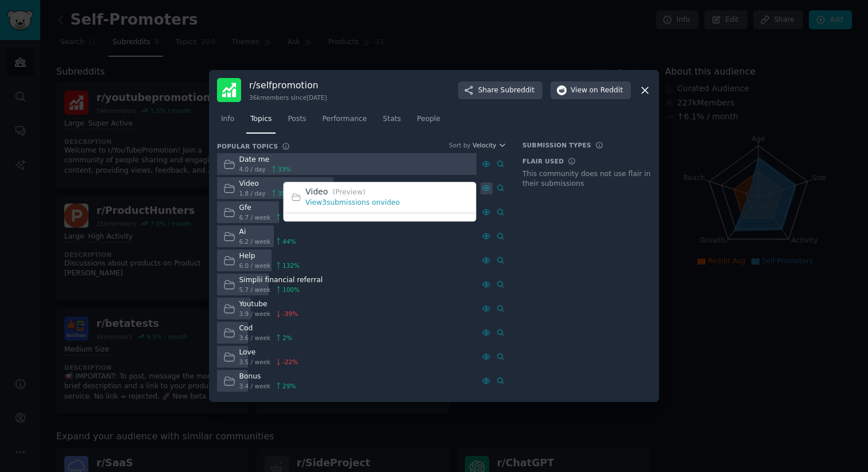 The image size is (868, 472). What do you see at coordinates (255, 242) in the screenshot?
I see `span: 6.2 / week` at bounding box center [255, 242].